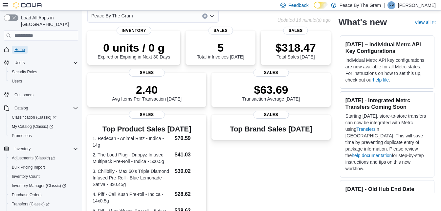 This screenshot has height=211, width=441. I want to click on span: Adjustments (Classic), so click(44, 158).